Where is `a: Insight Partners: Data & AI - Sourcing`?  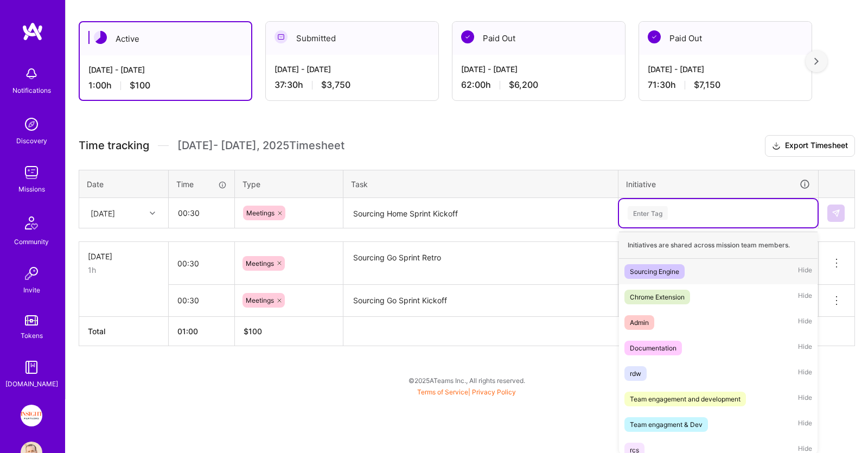
a: Insight Partners: Data & AI - Sourcing is located at coordinates (32, 415).